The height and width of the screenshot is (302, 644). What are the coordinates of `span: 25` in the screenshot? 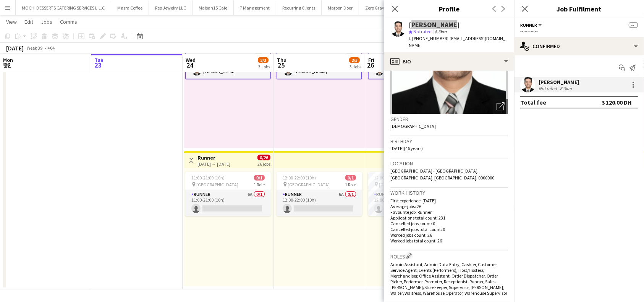 It's located at (281, 65).